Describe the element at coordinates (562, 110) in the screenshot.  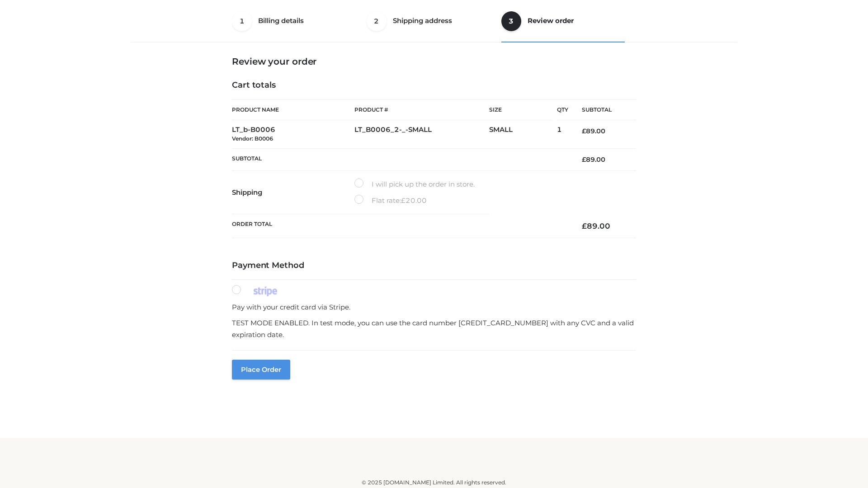
I see `th: Qty` at that location.